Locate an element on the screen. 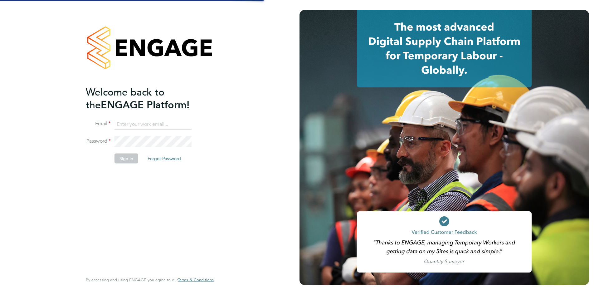  label: Email is located at coordinates (98, 124).